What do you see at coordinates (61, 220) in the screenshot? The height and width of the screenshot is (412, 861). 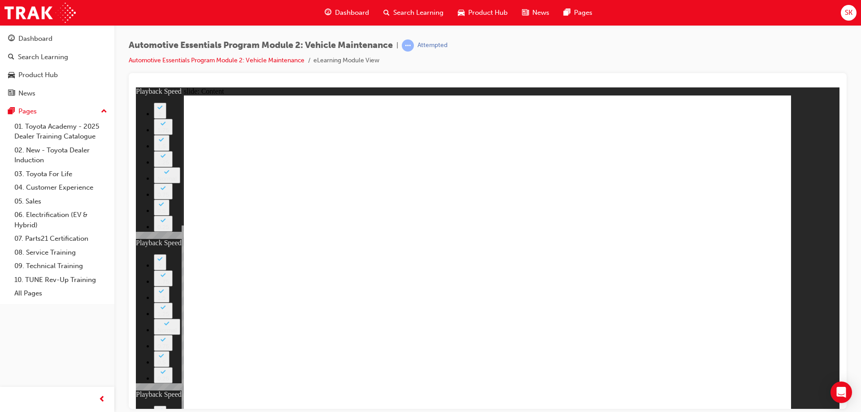 I see `a: 06. Electrification (EV & Hybrid)` at bounding box center [61, 220].